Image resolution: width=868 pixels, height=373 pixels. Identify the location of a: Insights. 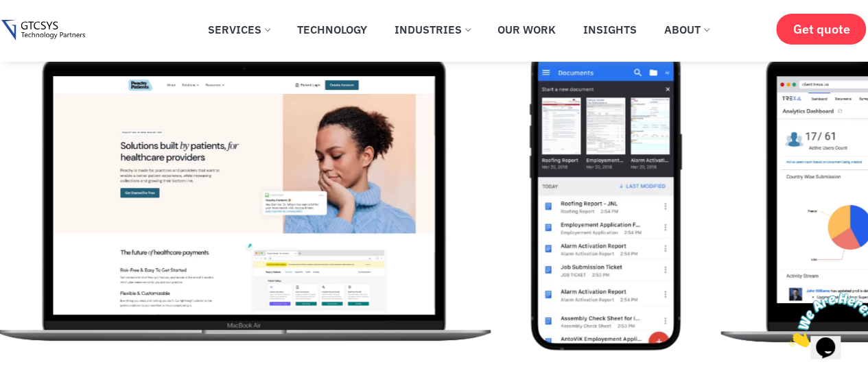
(610, 30).